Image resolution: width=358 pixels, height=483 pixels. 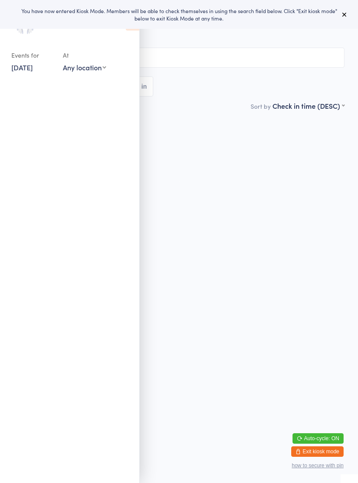 What do you see at coordinates (179, 14) in the screenshot?
I see `div: You have now entered Kiosk Mode. Members will be able to check themselves in using the search fie...` at bounding box center [179, 14].